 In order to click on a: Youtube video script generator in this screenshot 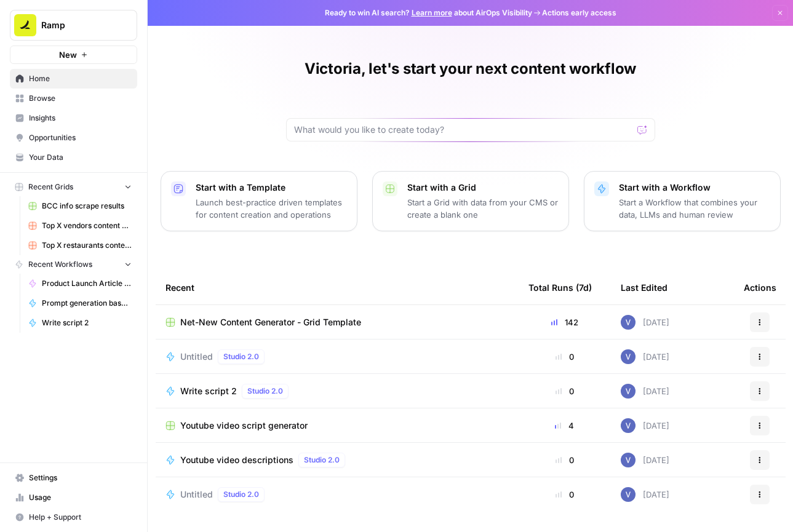, I will do `click(337, 426)`.